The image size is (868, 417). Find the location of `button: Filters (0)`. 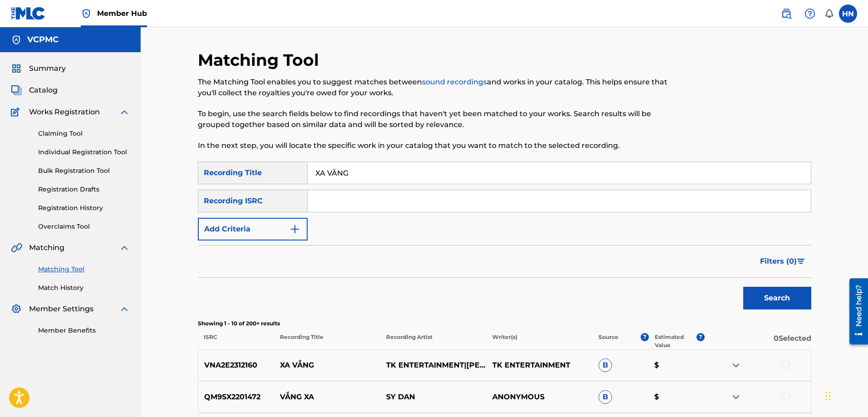

button: Filters (0) is located at coordinates (783, 261).